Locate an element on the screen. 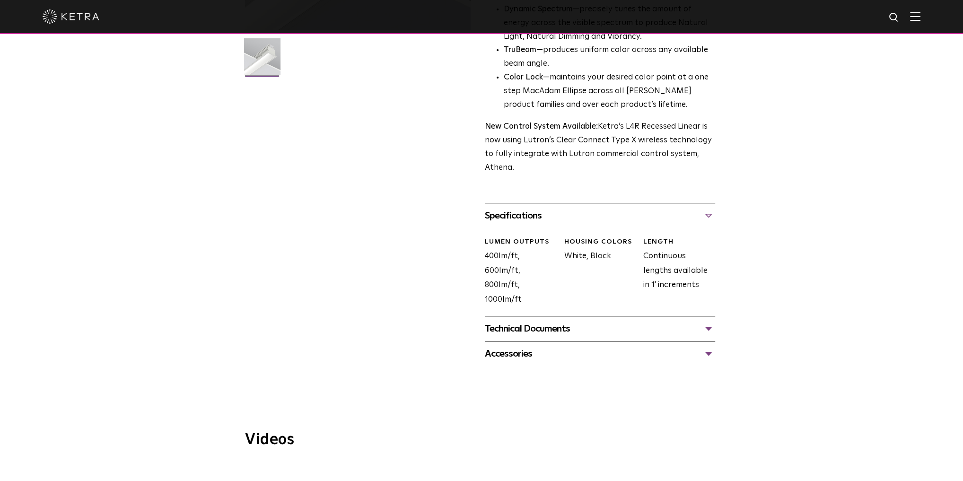 The image size is (963, 481). div: 400lm/ft, 600lm/ft, 800lm/ft, 1000lm/ft is located at coordinates (517, 272).